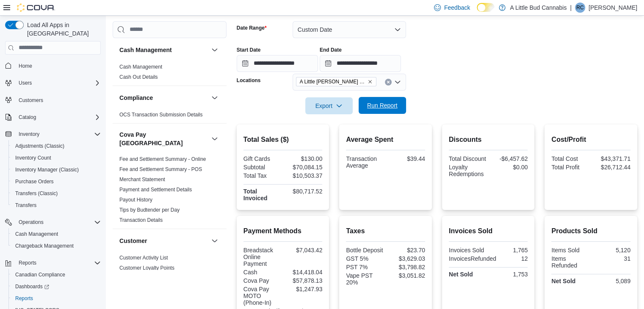 This screenshot has width=644, height=309. I want to click on a: Cash Out Details, so click(138, 77).